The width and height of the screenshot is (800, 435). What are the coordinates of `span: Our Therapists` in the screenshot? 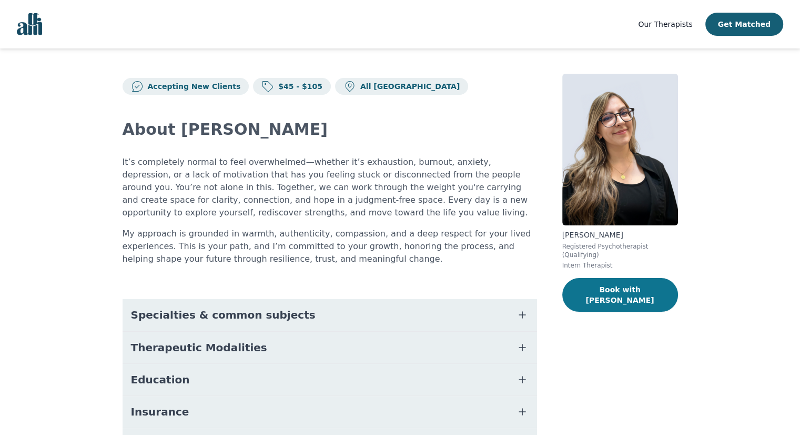 It's located at (665, 24).